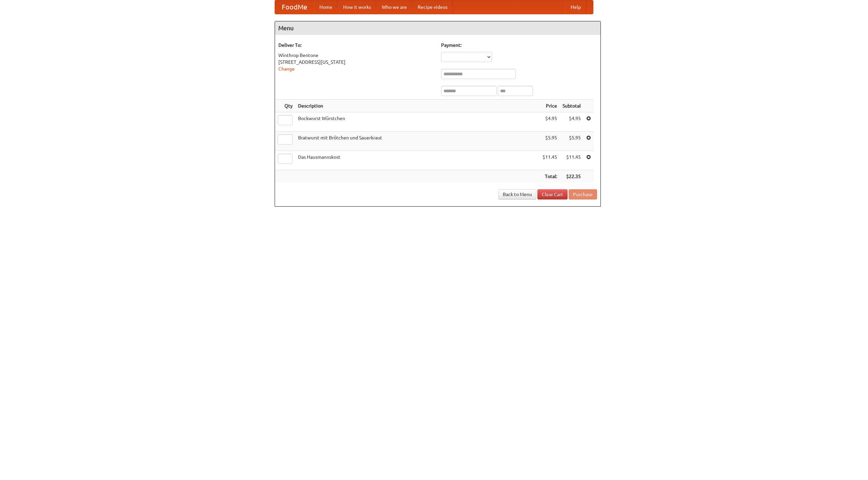  I want to click on th: Total:, so click(549, 176).